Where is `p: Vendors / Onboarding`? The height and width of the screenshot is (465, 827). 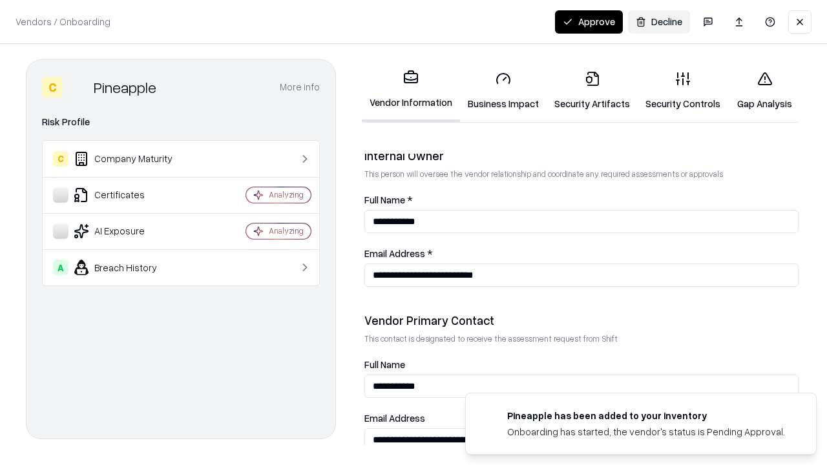 p: Vendors / Onboarding is located at coordinates (63, 21).